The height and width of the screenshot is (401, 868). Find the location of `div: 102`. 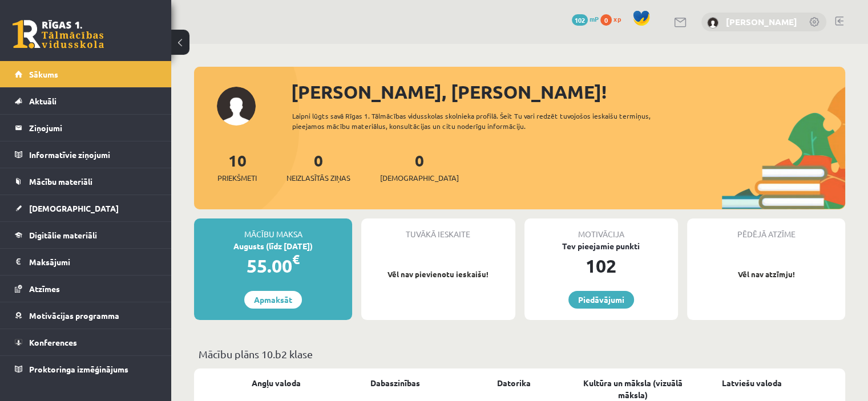

div: 102 is located at coordinates (601, 266).